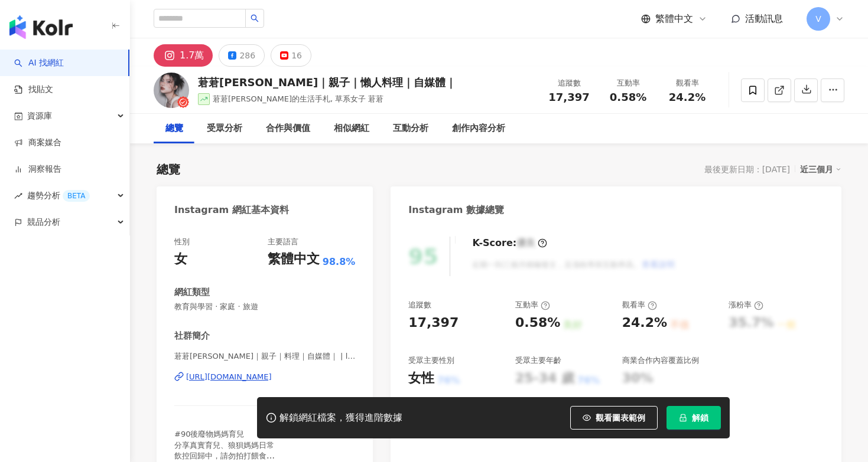 Image resolution: width=868 pixels, height=462 pixels. What do you see at coordinates (352, 128) in the screenshot?
I see `div: 相似網紅` at bounding box center [352, 128].